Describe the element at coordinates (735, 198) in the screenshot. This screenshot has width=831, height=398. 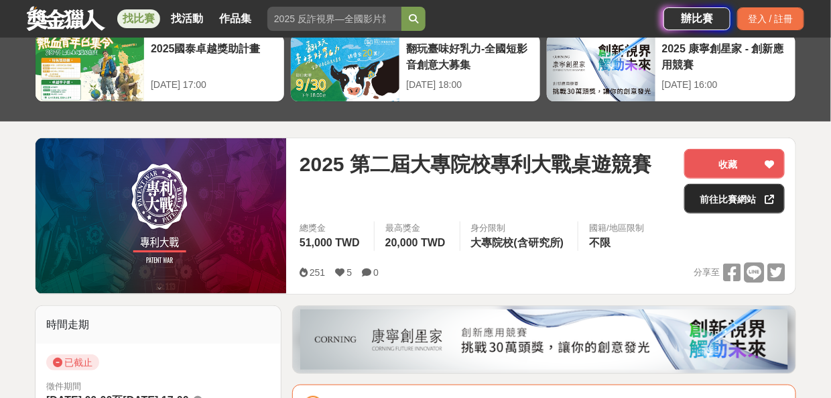
I see `a: 前往比賽網站` at that location.